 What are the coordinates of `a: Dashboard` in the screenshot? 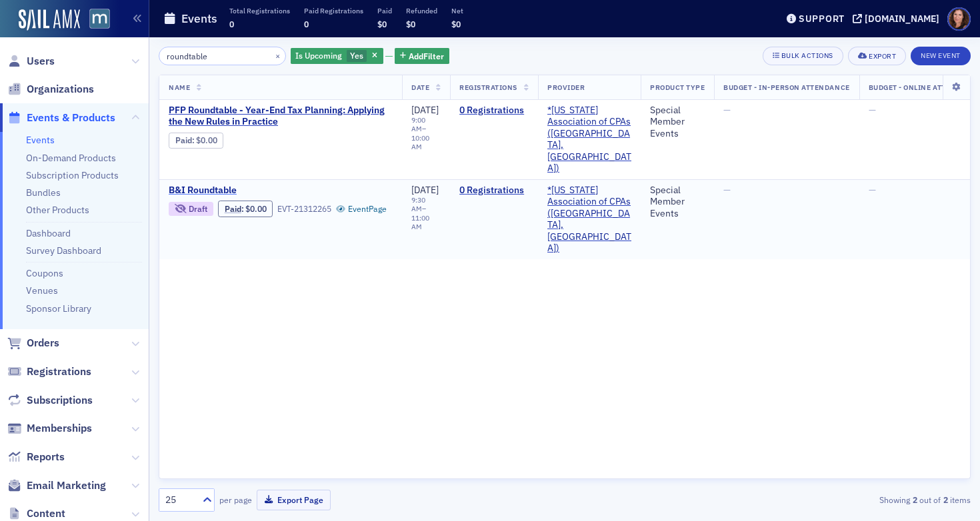 It's located at (48, 234).